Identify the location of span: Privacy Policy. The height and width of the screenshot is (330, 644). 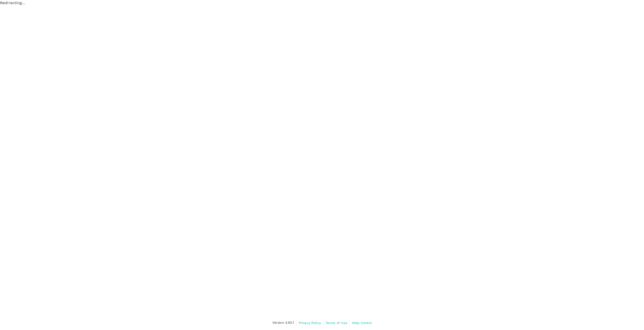
(310, 323).